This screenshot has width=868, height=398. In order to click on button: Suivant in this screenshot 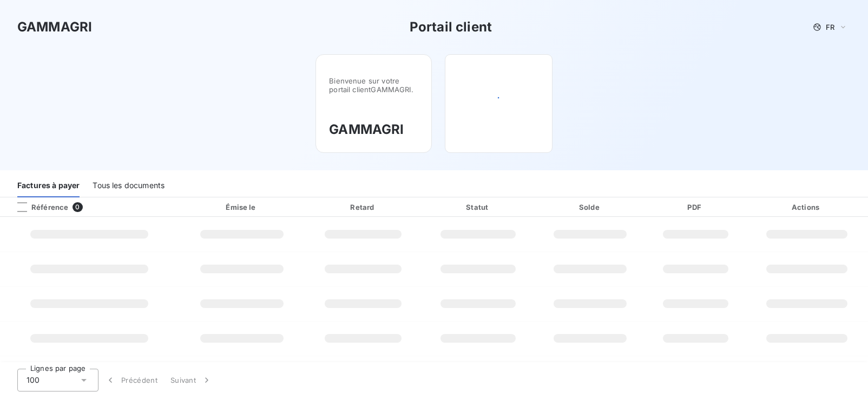, I will do `click(191, 380)`.